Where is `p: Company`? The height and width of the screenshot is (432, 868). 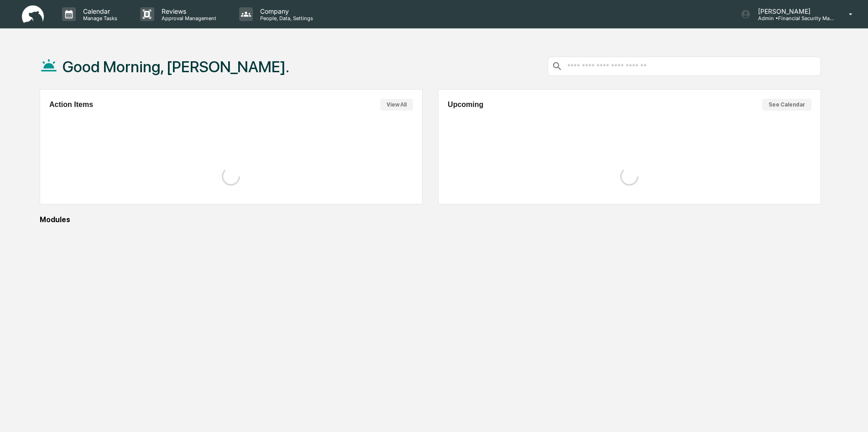 p: Company is located at coordinates (286, 11).